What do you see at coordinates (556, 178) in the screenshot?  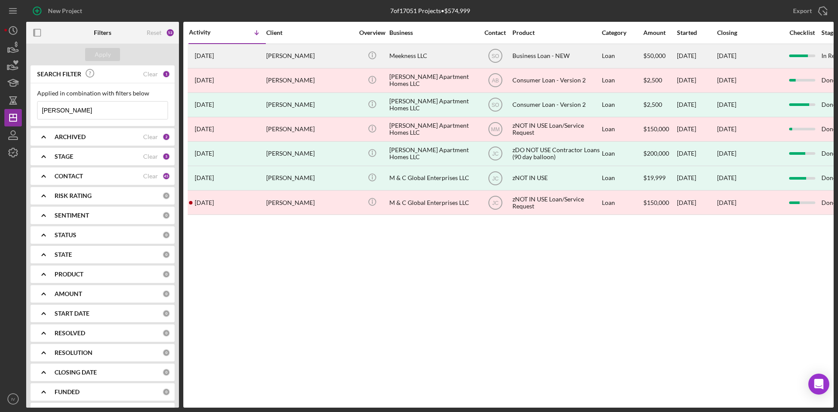 I see `div: zNOT IN USE` at bounding box center [556, 178].